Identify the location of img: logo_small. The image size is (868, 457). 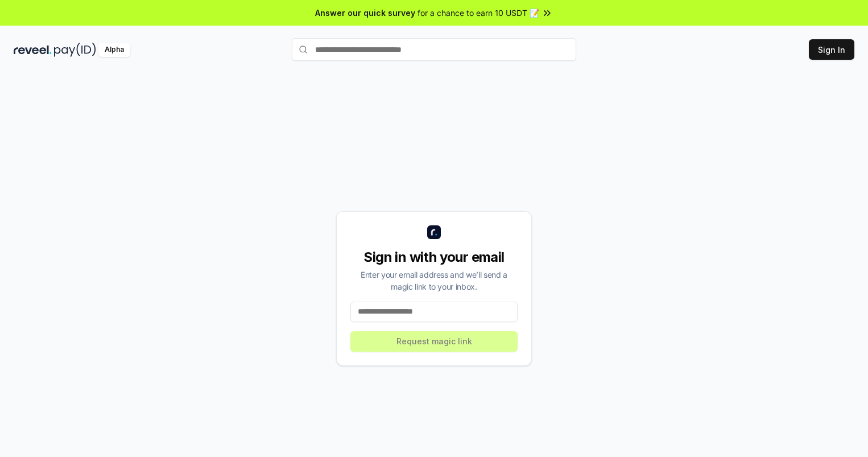
(434, 232).